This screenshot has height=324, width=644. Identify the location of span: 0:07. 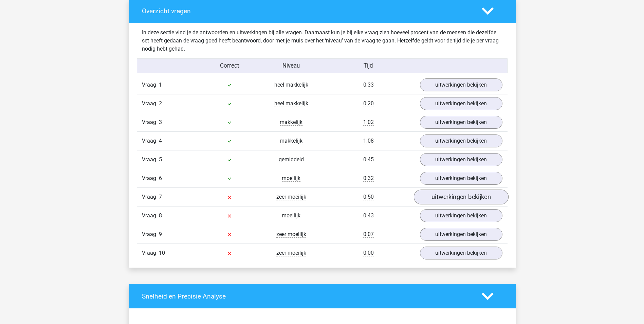
(368, 234).